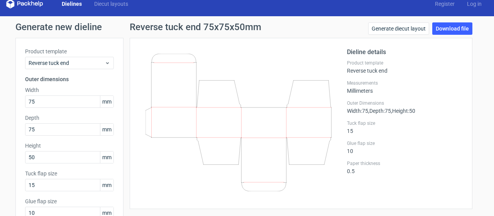  I want to click on span: Width : 75, so click(357, 111).